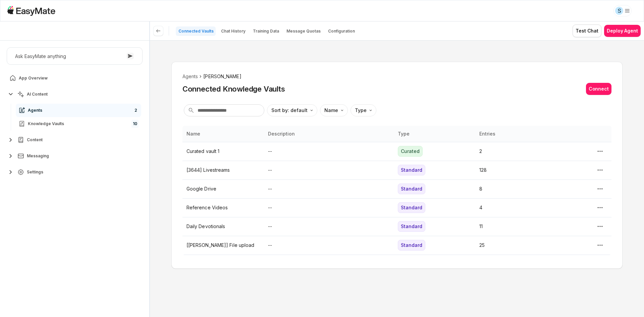 The image size is (644, 317). I want to click on span: Knowledge Vaults, so click(46, 124).